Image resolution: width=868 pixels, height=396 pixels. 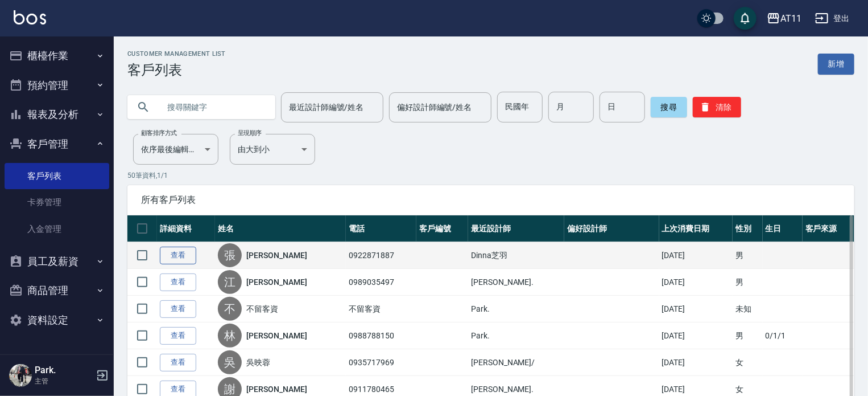 What do you see at coordinates (57, 291) in the screenshot?
I see `button: 商品管理` at bounding box center [57, 291].